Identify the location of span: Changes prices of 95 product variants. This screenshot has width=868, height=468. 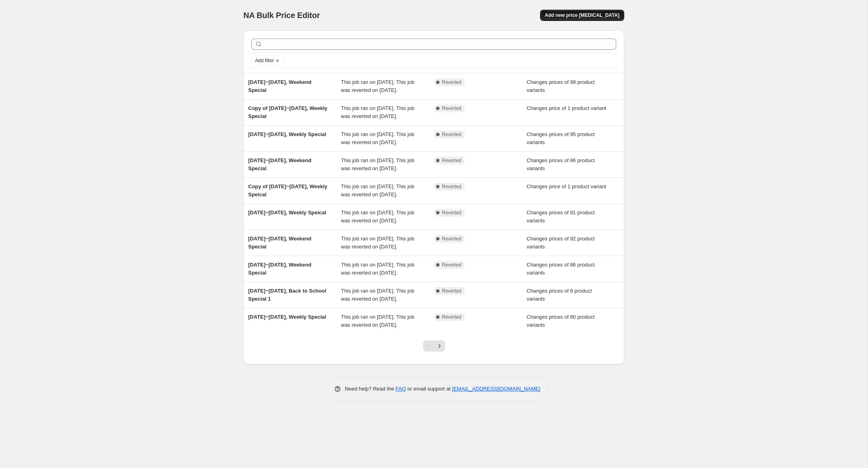
(561, 138).